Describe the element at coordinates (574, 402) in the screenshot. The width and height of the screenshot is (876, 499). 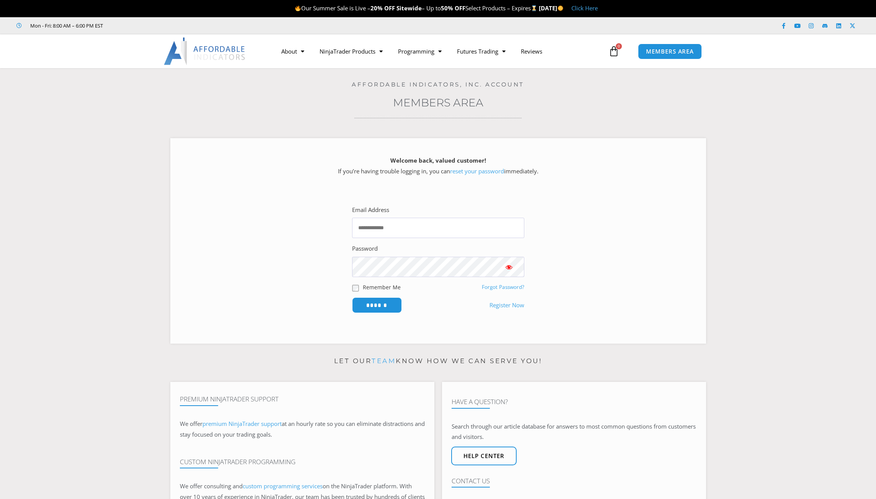
I see `h4: Have A Question?` at that location.